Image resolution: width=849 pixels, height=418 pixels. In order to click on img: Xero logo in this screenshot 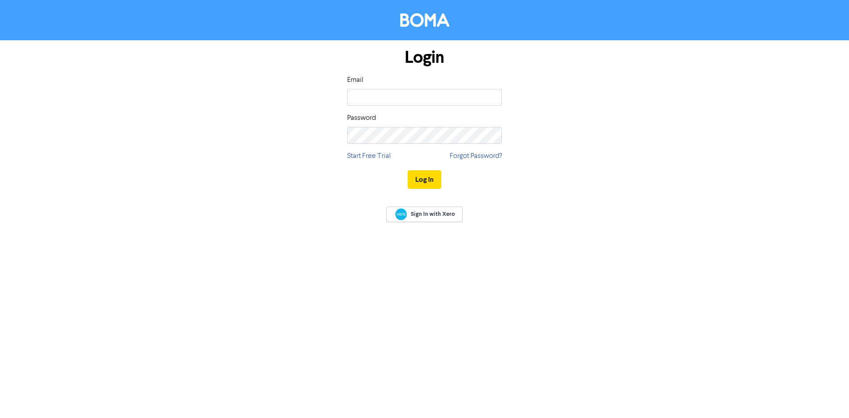, I will do `click(401, 214)`.